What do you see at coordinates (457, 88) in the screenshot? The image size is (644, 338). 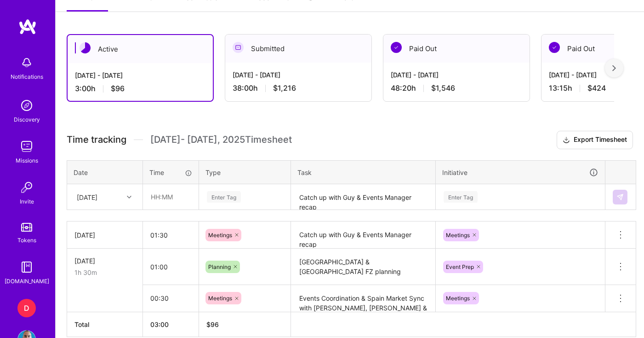 I see `div: 48:20 h` at bounding box center [457, 88].